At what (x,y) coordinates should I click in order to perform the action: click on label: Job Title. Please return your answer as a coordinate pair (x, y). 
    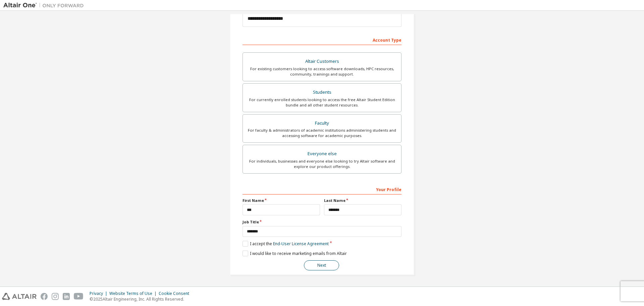
    Looking at the image, I should click on (322, 222).